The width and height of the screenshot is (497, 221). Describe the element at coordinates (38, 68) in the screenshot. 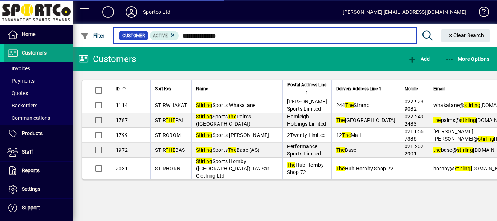

I see `a: Invoices` at that location.